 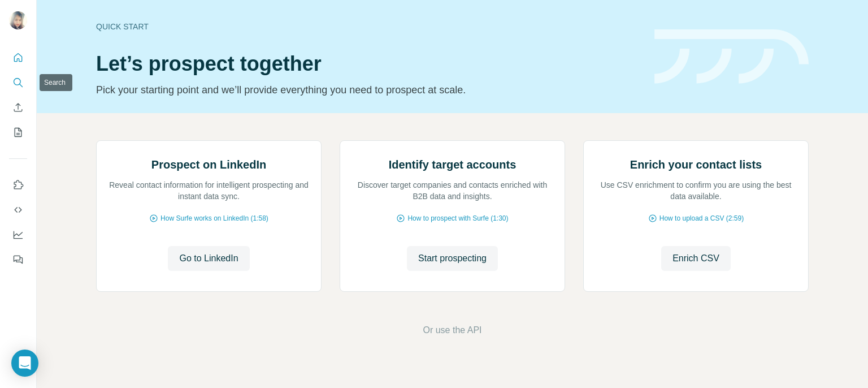 I want to click on span: Enrich CSV, so click(x=695, y=258).